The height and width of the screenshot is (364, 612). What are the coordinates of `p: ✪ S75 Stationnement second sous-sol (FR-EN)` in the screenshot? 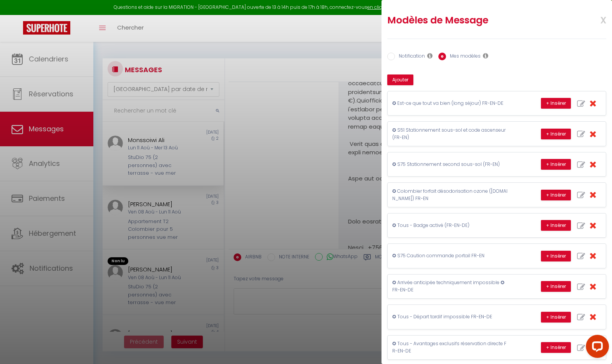 It's located at (450, 164).